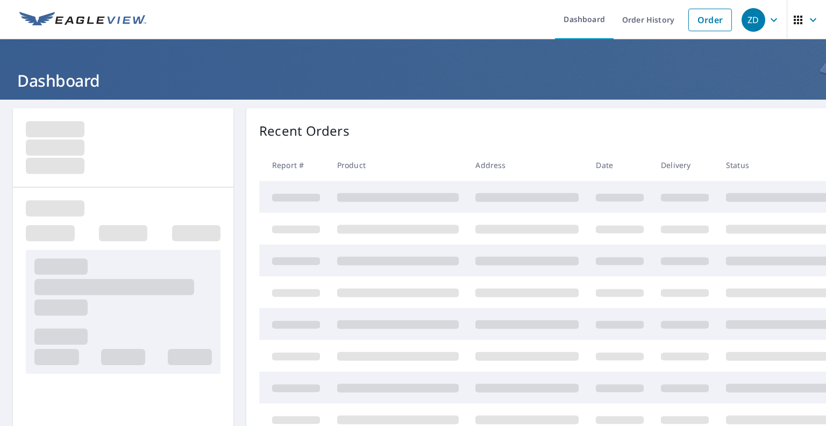  What do you see at coordinates (83, 20) in the screenshot?
I see `img: EV Logo` at bounding box center [83, 20].